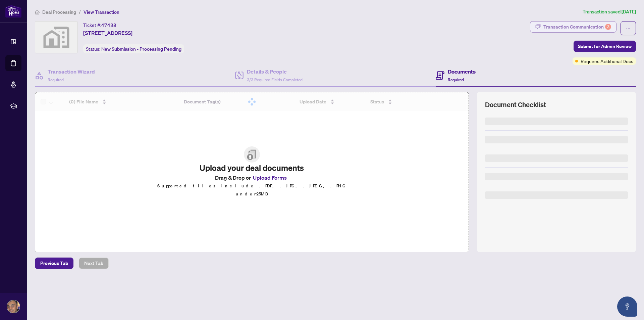 The width and height of the screenshot is (644, 320). I want to click on span: View Transaction, so click(101, 12).